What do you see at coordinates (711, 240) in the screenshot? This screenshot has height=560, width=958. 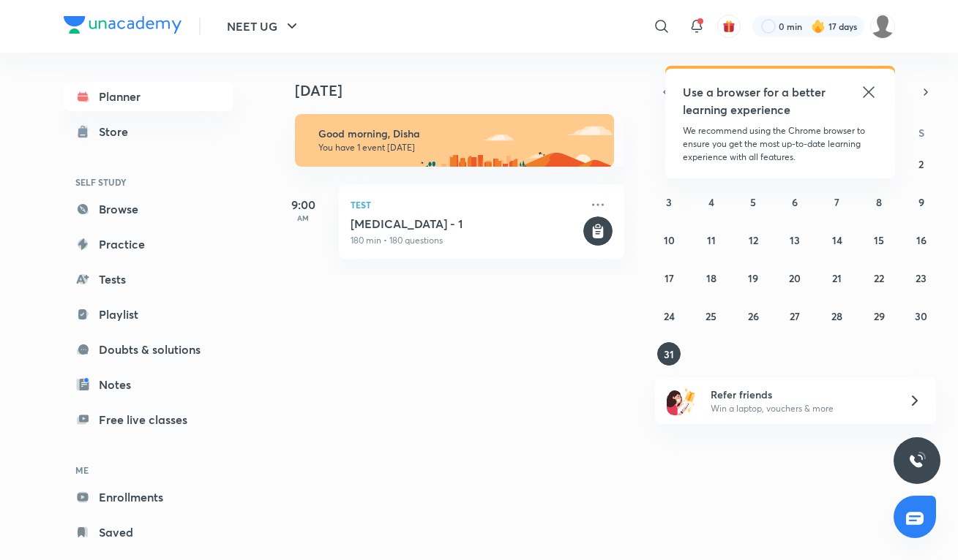 I see `button: August 11, 2025` at bounding box center [711, 240].